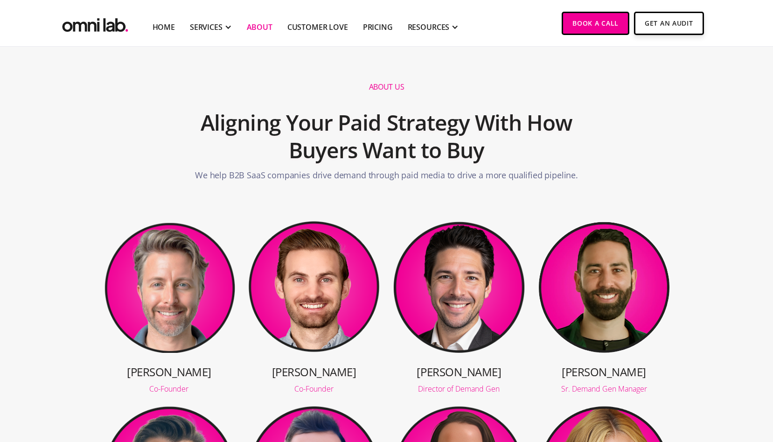 This screenshot has width=773, height=442. Describe the element at coordinates (378, 27) in the screenshot. I see `a: Pricing` at that location.